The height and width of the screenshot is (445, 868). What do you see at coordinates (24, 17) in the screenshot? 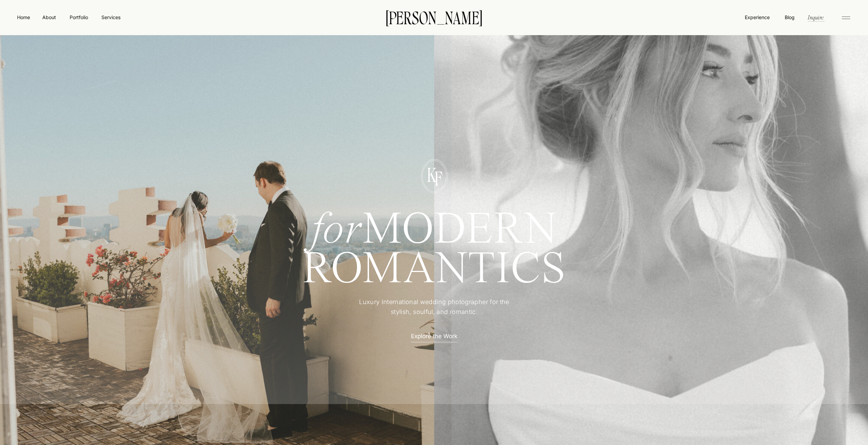
I see `a: Home` at bounding box center [24, 17].